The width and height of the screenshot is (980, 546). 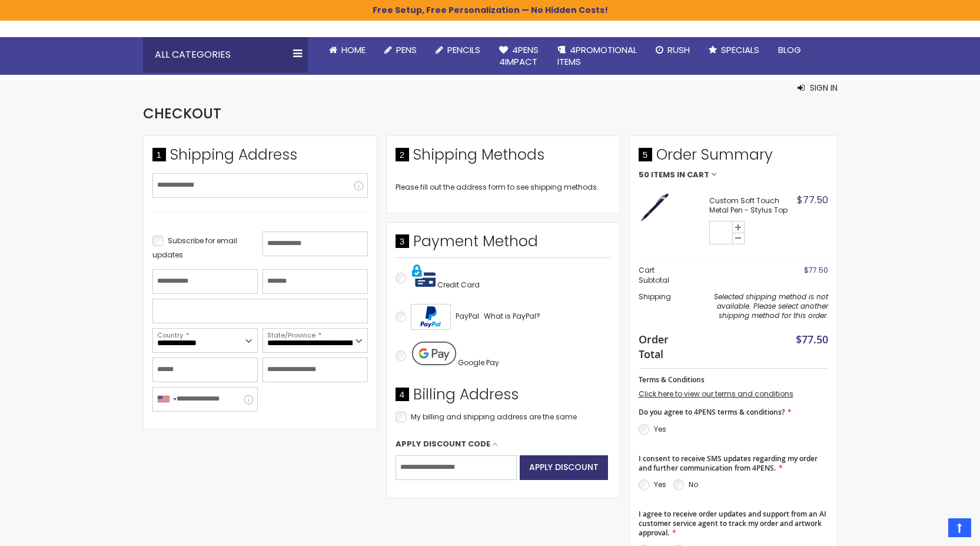 What do you see at coordinates (563, 467) in the screenshot?
I see `span: Apply Discount` at bounding box center [563, 467].